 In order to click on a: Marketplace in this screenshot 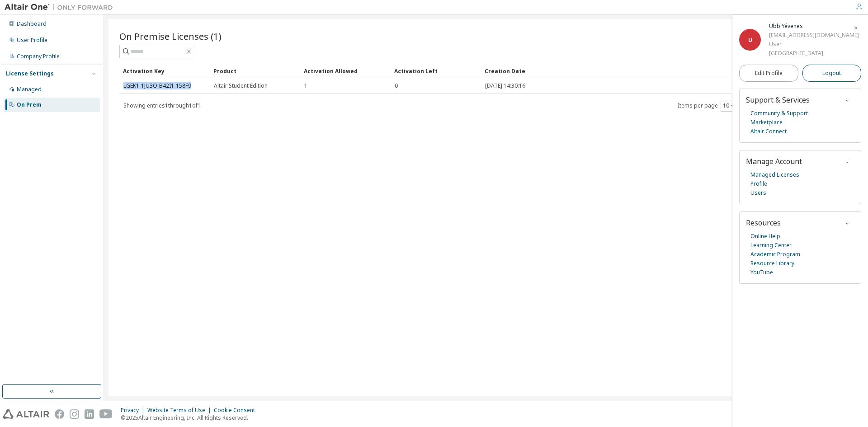, I will do `click(766, 122)`.